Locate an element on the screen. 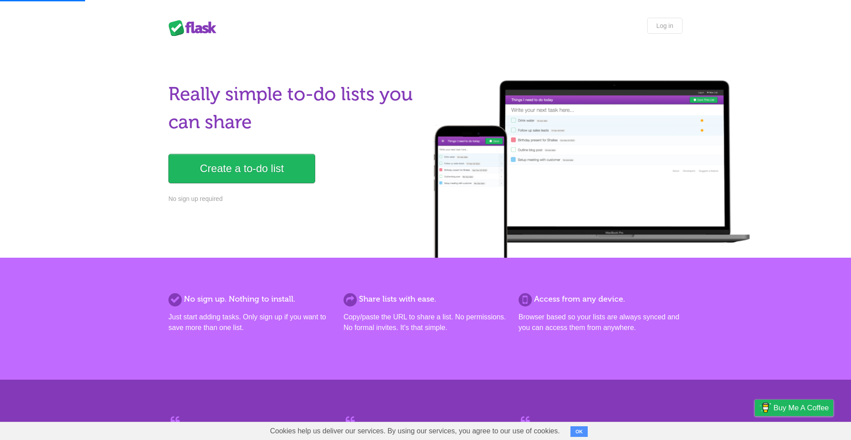 This screenshot has width=851, height=440. span: Buy me a coffee is located at coordinates (801, 407).